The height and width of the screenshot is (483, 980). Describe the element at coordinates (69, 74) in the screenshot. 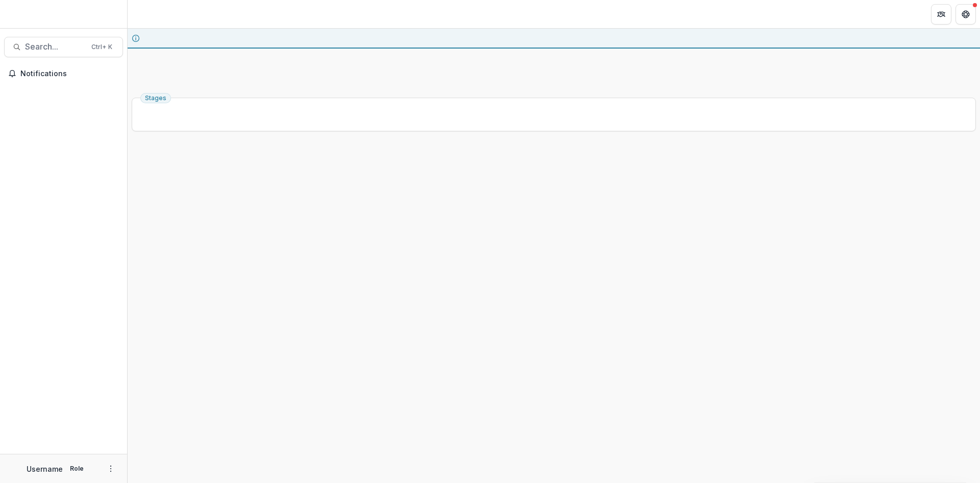

I see `span: Notifications` at that location.